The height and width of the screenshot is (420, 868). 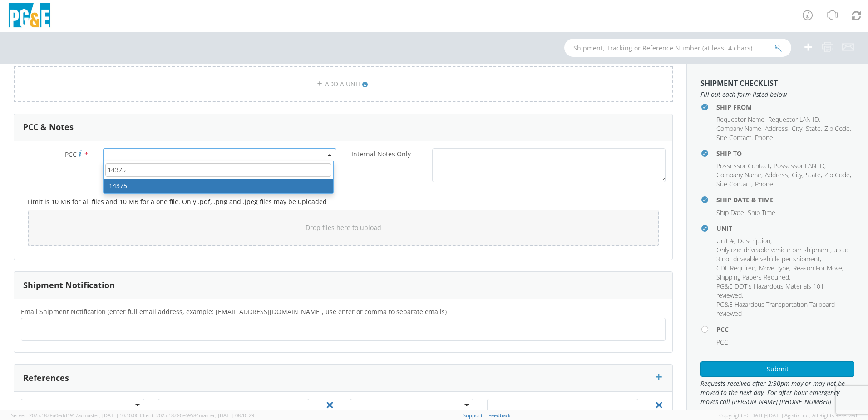 I want to click on span: Possessor LAN ID, so click(x=799, y=165).